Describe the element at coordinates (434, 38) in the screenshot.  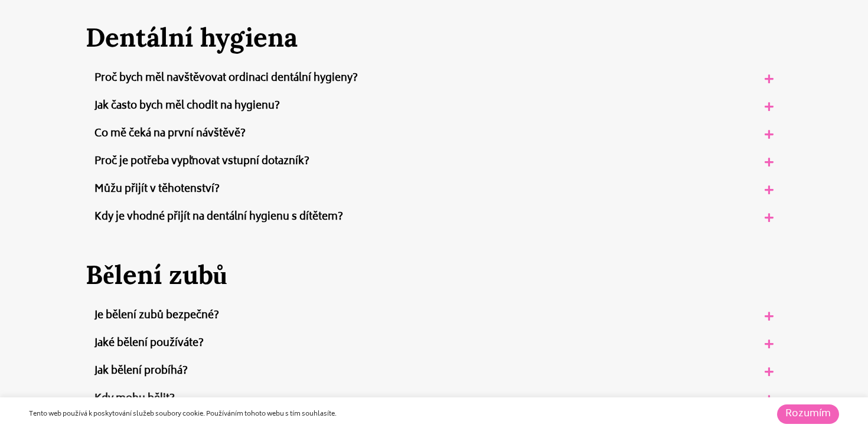
I see `h2: Dentální hygiena` at that location.